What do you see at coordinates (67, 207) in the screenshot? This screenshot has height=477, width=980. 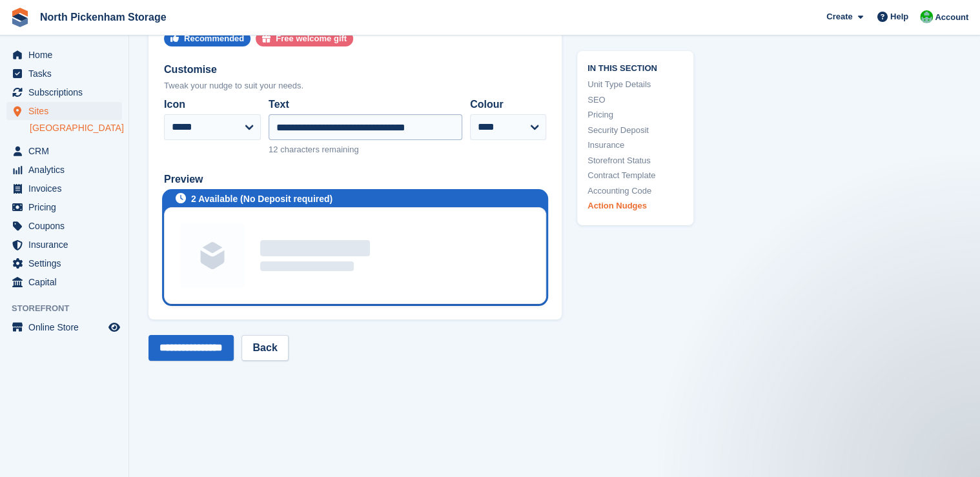 I see `span: Pricing` at bounding box center [67, 207].